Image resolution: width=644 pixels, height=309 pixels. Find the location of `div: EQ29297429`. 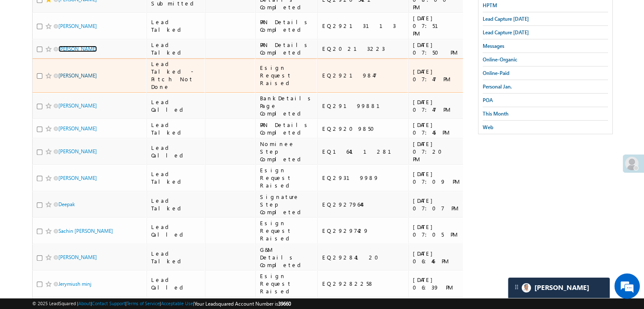

div: EQ29297429 is located at coordinates (363, 230).